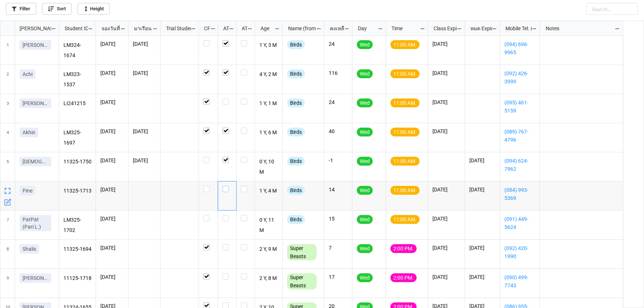 This screenshot has height=308, width=644. What do you see at coordinates (78, 50) in the screenshot?
I see `p: LM324-1674` at bounding box center [78, 50].